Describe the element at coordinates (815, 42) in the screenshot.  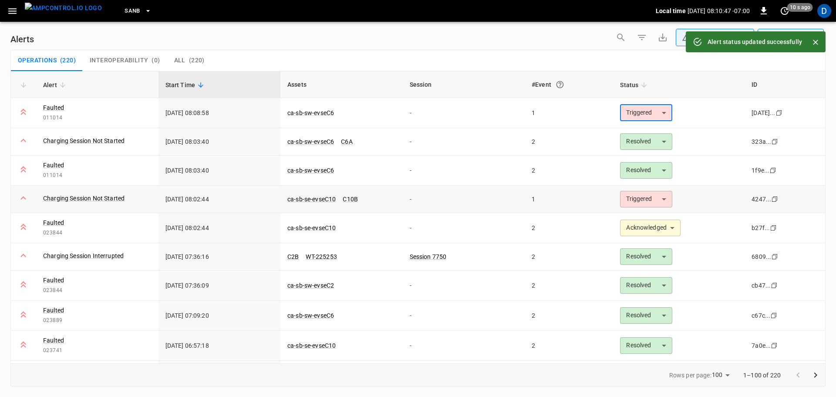
I see `button: Close` at that location.